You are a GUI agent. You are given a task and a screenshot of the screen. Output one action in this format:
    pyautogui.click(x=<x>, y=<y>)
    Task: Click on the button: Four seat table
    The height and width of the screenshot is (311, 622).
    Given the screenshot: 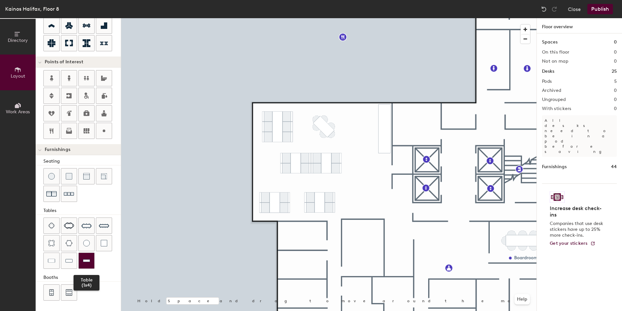 What is the action you would take?
    pyautogui.click(x=52, y=225)
    